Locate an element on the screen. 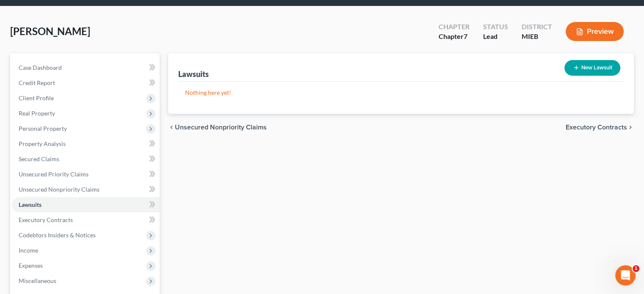  a: Secured Claims is located at coordinates (86, 159).